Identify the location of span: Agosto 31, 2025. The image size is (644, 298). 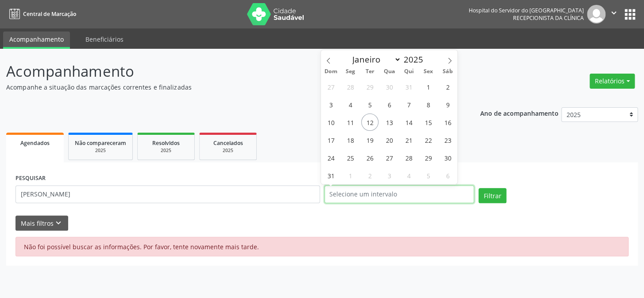
(331, 175).